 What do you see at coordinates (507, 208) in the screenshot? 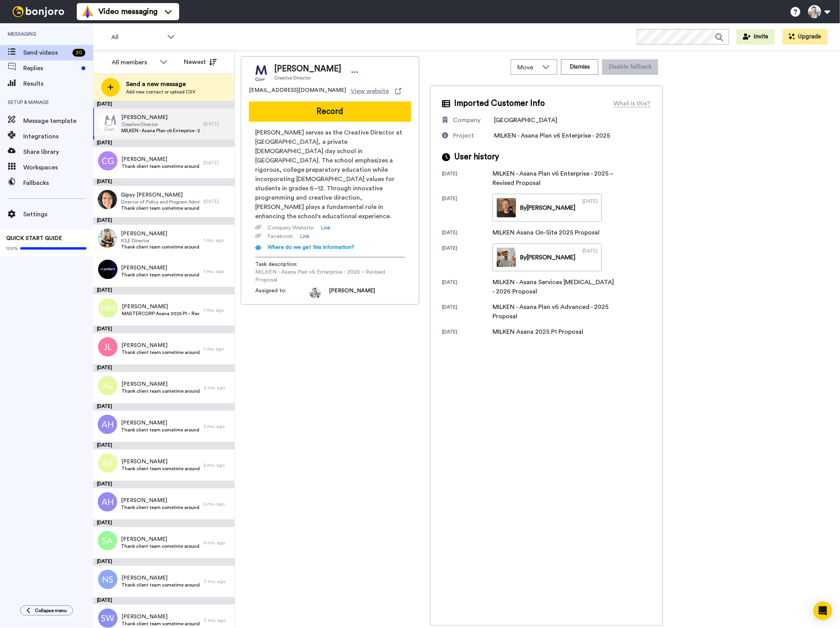
I see `img: 554f573e-9a1c-4ebd-9401-4dfbdf3bccee-thumb.jpg` at bounding box center [507, 208].